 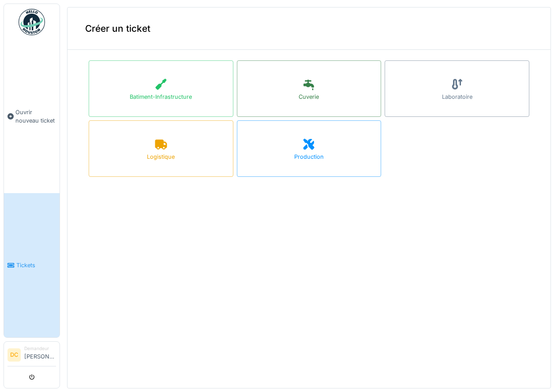 I want to click on div: Logistique, so click(x=161, y=157).